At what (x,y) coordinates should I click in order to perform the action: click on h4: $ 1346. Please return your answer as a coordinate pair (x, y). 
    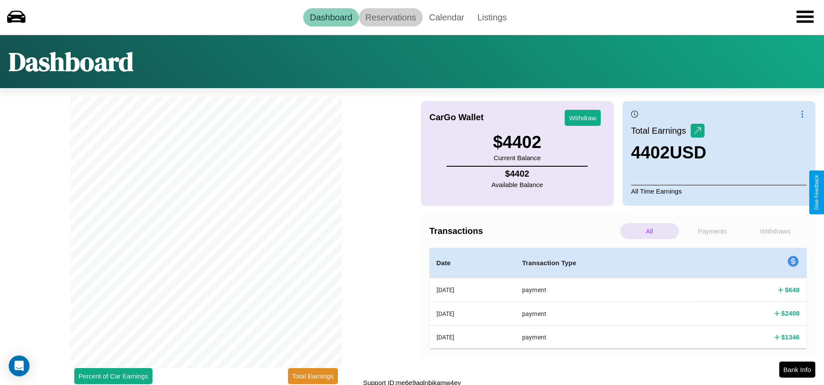
    Looking at the image, I should click on (791, 337).